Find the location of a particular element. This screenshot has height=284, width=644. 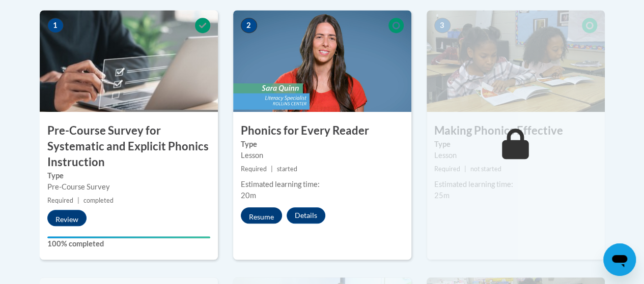

span: 20m is located at coordinates (248, 196).